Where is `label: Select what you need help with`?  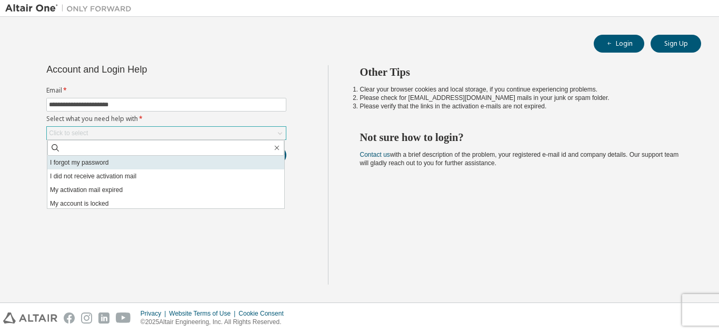 label: Select what you need help with is located at coordinates (166, 119).